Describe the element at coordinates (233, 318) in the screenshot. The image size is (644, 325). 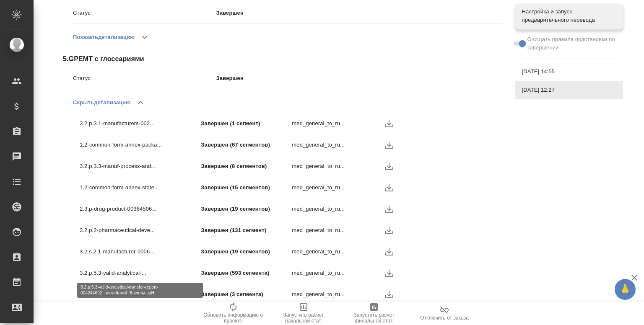
I see `span: Обновить информацию о проекте` at that location.